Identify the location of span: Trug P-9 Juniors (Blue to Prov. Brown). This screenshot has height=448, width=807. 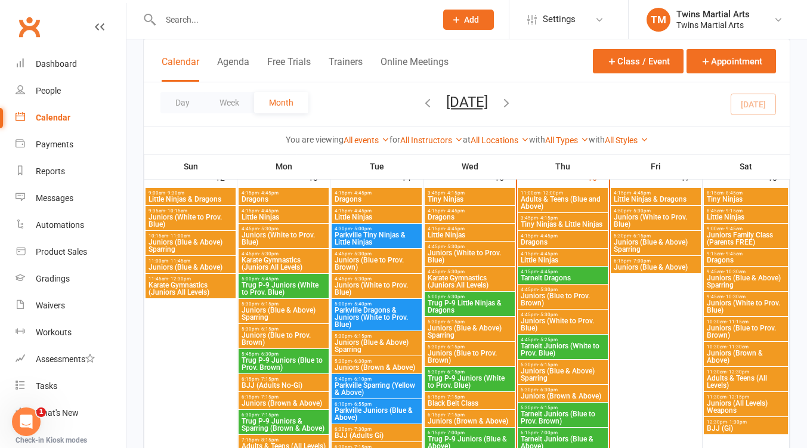
(283, 364).